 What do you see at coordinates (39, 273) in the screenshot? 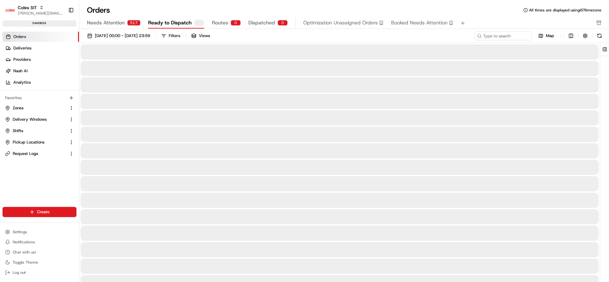
I see `button: Log out` at bounding box center [39, 273].